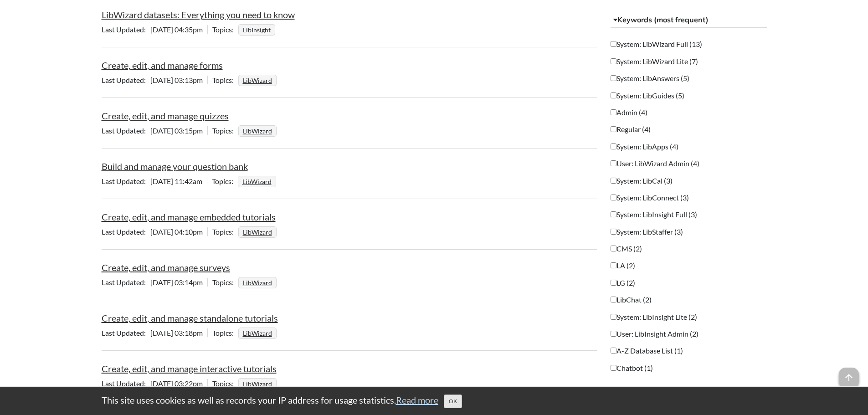 Image resolution: width=868 pixels, height=415 pixels. I want to click on button: Keywords (most frequent), so click(688, 20).